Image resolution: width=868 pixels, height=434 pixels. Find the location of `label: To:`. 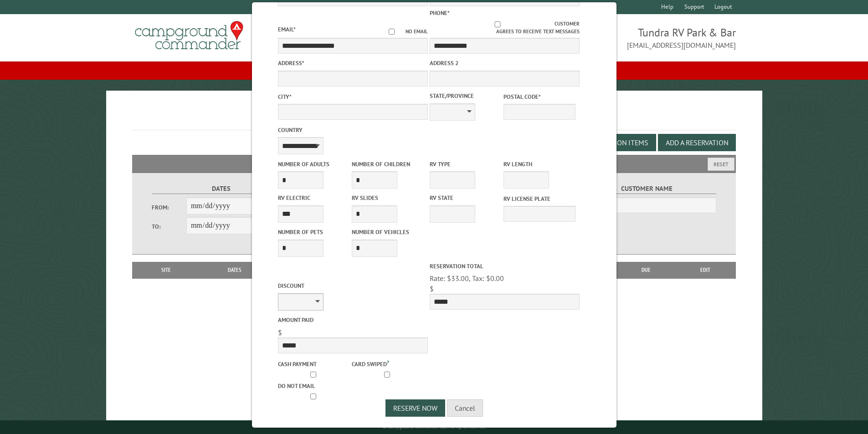

label: To: is located at coordinates (169, 226).